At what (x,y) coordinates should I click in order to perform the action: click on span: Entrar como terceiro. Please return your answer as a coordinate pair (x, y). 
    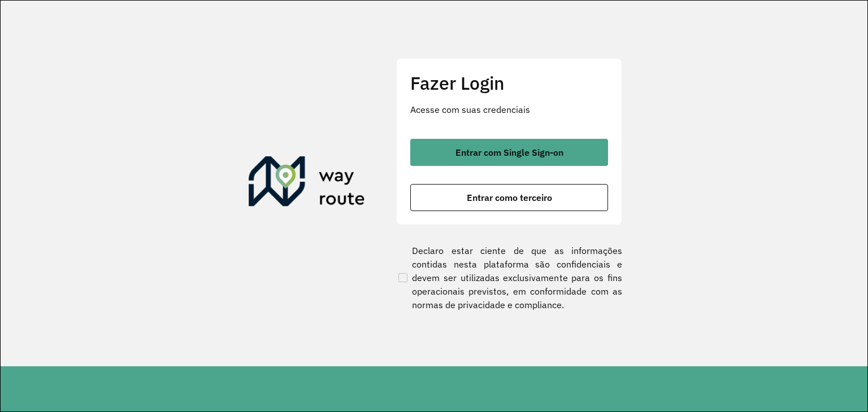
    Looking at the image, I should click on (509, 198).